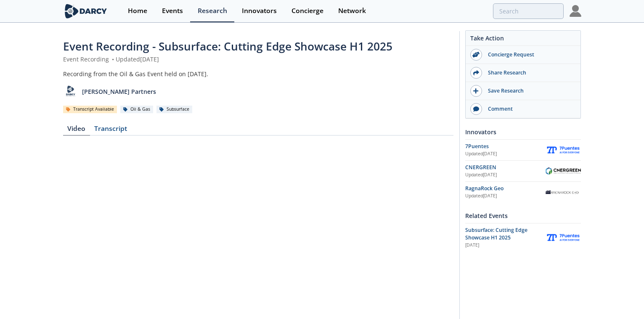 Image resolution: width=644 pixels, height=319 pixels. I want to click on img: CNERGREEN, so click(563, 171).